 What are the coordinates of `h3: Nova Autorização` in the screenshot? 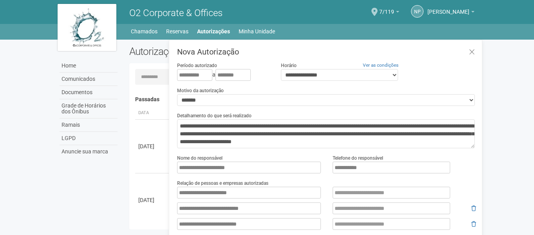 It's located at (326, 52).